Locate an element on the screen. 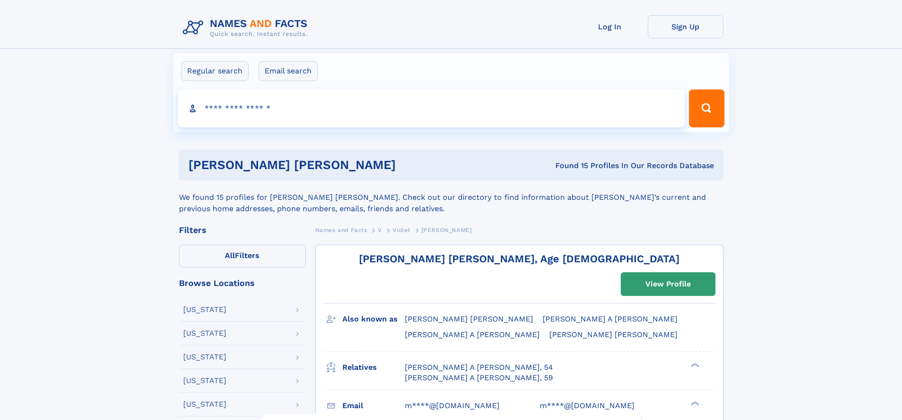 This screenshot has height=420, width=902. a: Names and Facts is located at coordinates (341, 230).